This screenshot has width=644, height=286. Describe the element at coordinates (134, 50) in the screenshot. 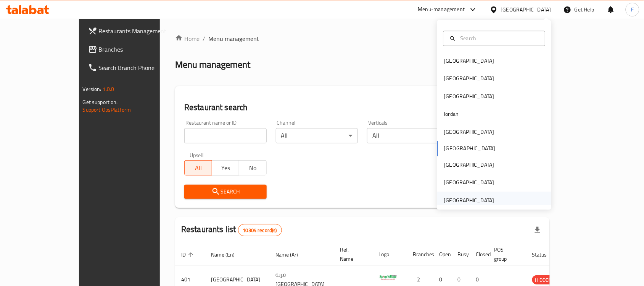

I see `a: Branches` at that location.